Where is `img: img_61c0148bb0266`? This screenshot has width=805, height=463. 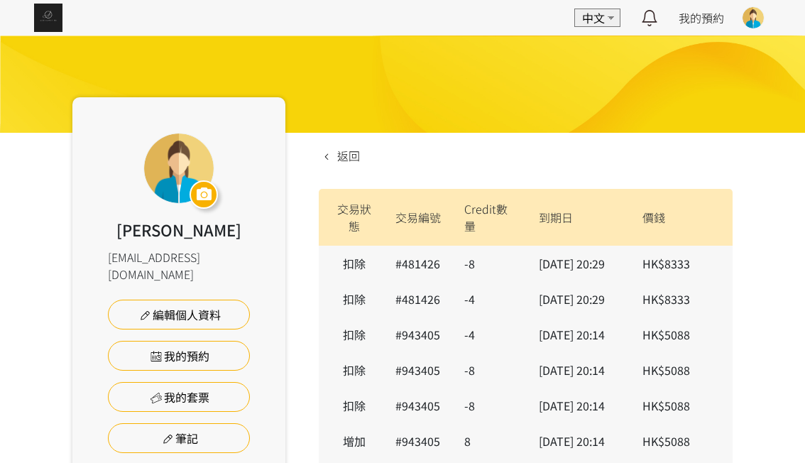 img: img_61c0148bb0266 is located at coordinates (48, 18).